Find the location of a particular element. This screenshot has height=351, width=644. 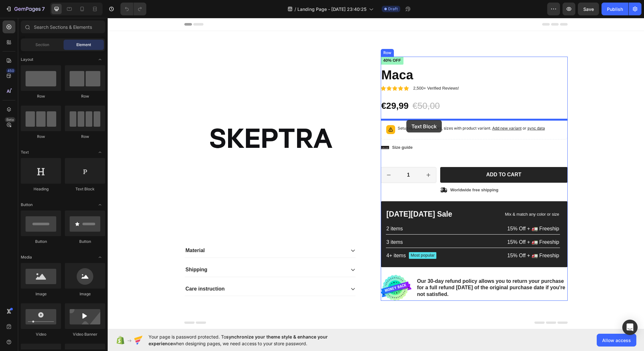

span: Section is located at coordinates (42, 45).